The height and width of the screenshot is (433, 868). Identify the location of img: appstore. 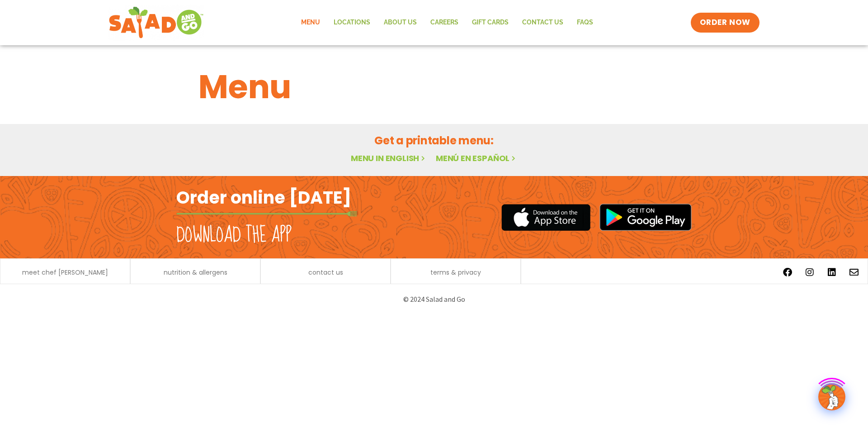
(546, 217).